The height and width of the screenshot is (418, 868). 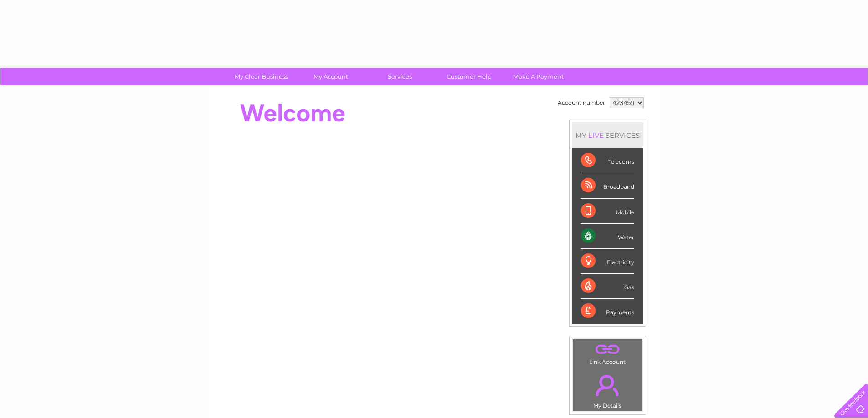 I want to click on div: Electricity, so click(x=607, y=261).